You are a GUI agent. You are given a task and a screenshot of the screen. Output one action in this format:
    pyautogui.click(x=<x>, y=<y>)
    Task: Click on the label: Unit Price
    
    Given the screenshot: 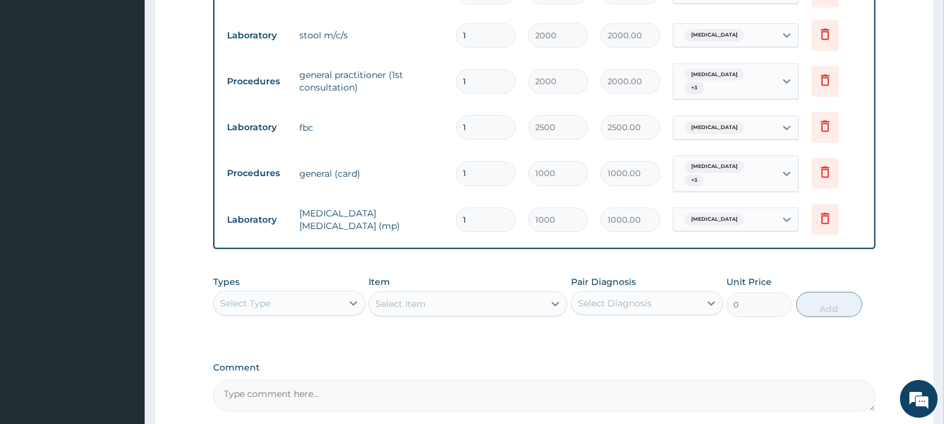 What is the action you would take?
    pyautogui.click(x=749, y=282)
    